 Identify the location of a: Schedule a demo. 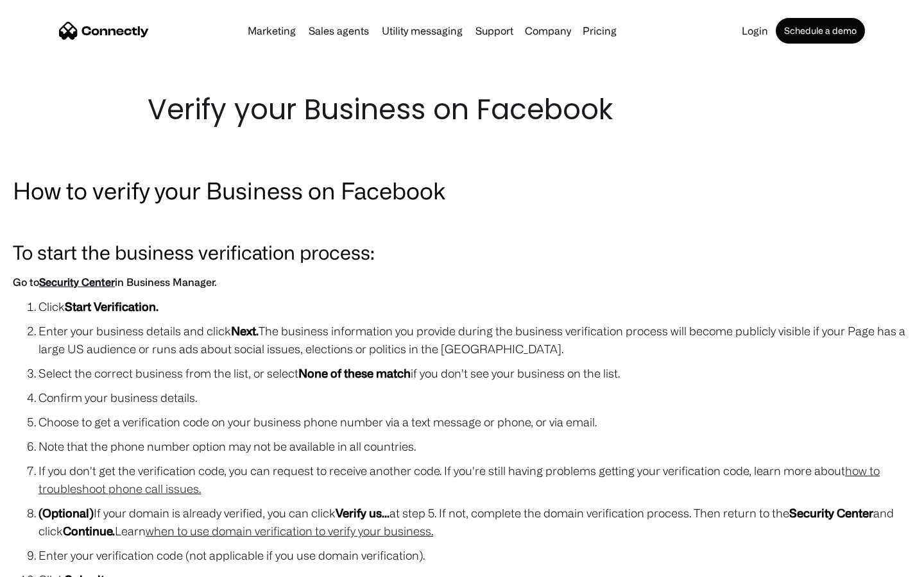
(820, 30).